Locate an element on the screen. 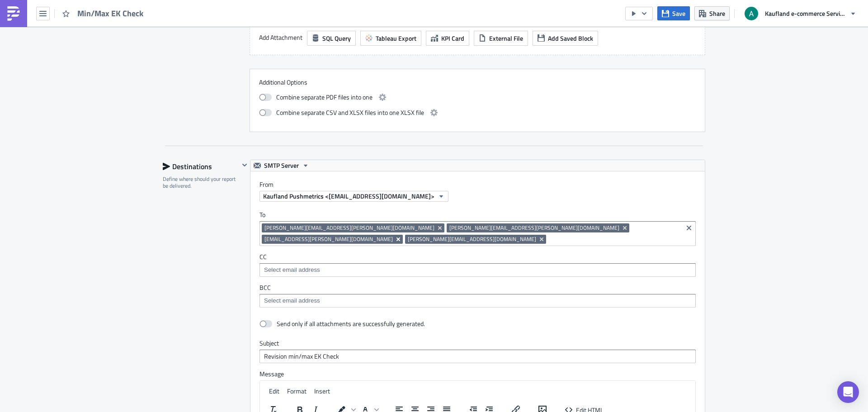  label: CC is located at coordinates (477, 256).